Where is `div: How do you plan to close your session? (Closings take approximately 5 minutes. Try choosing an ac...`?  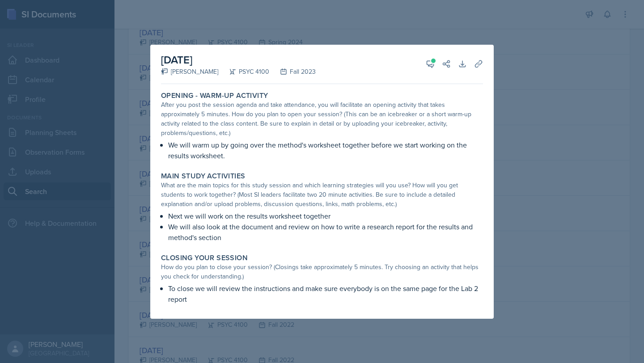
div: How do you plan to close your session? (Closings take approximately 5 minutes. Try choosing an ac... is located at coordinates (322, 272).